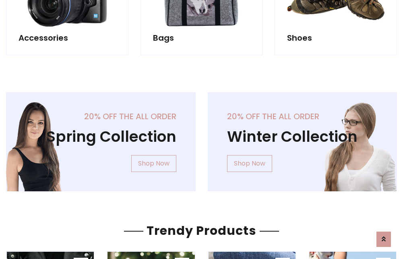 The height and width of the screenshot is (259, 403). What do you see at coordinates (302, 136) in the screenshot?
I see `h1: Winter Collection` at bounding box center [302, 136].